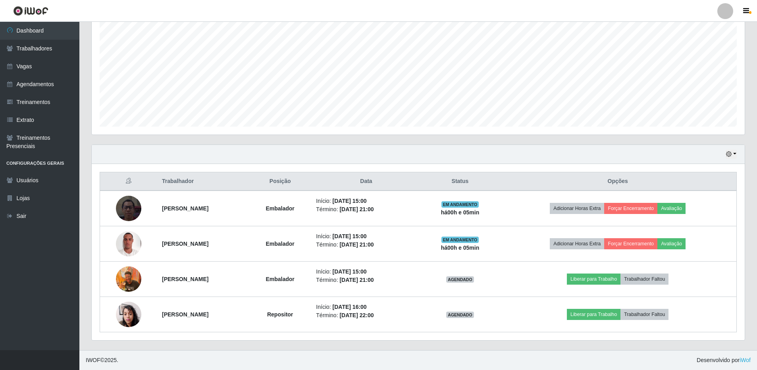 The width and height of the screenshot is (757, 370). I want to click on img: 1757582551587.jpeg, so click(129, 279).